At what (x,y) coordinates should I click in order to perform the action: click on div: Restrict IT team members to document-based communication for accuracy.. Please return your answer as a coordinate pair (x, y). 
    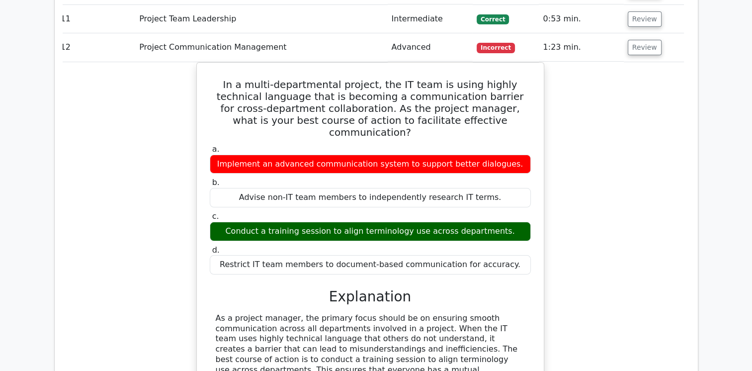
    Looking at the image, I should click on (370, 264).